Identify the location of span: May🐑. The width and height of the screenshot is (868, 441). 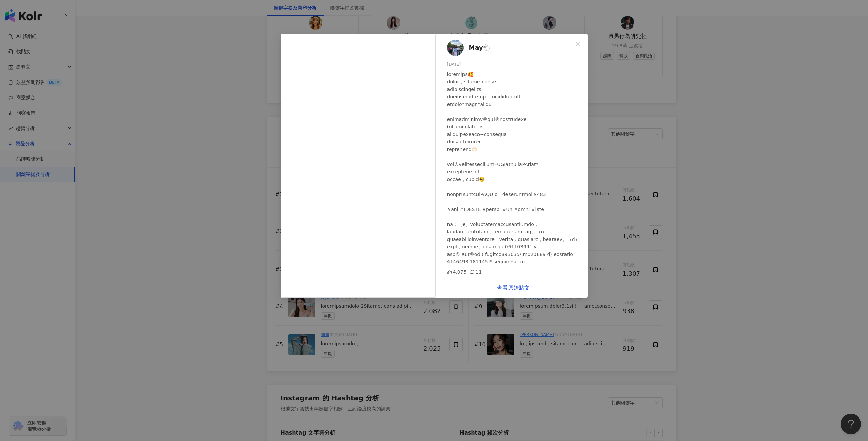
(480, 48).